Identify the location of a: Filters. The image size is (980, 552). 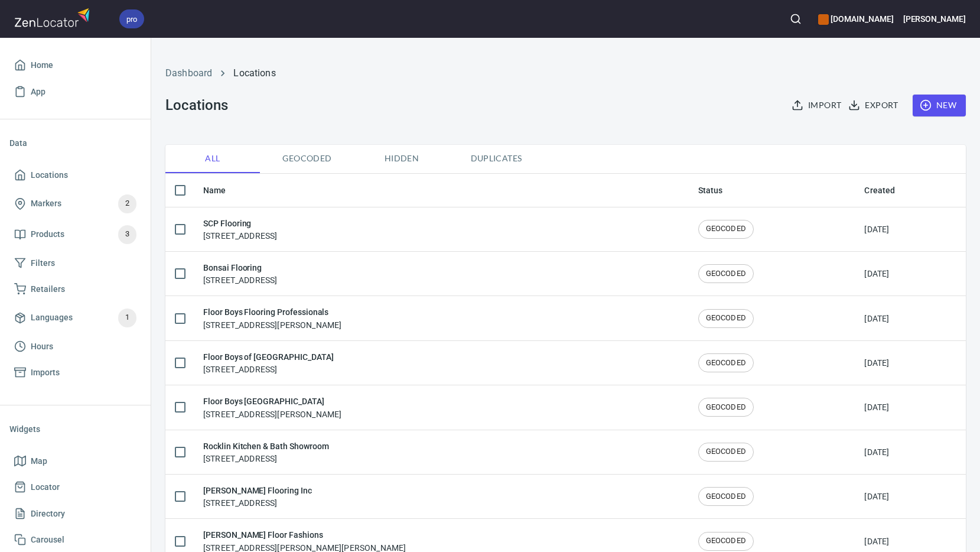
(75, 263).